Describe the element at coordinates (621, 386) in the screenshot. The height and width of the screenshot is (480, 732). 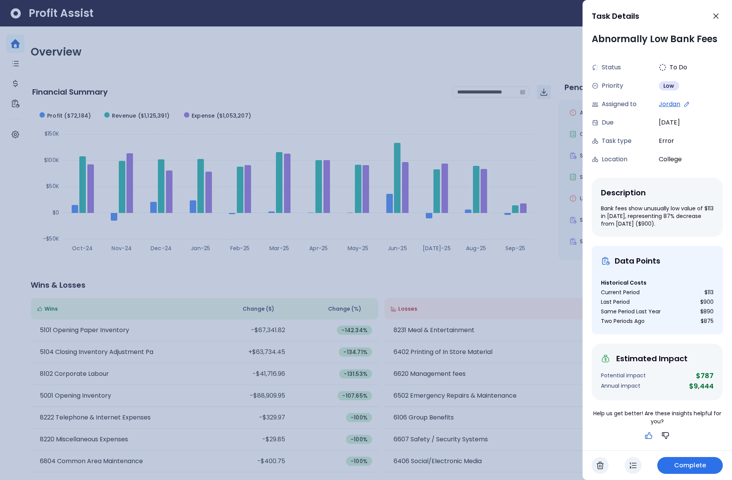
I see `div: Annual impact` at that location.